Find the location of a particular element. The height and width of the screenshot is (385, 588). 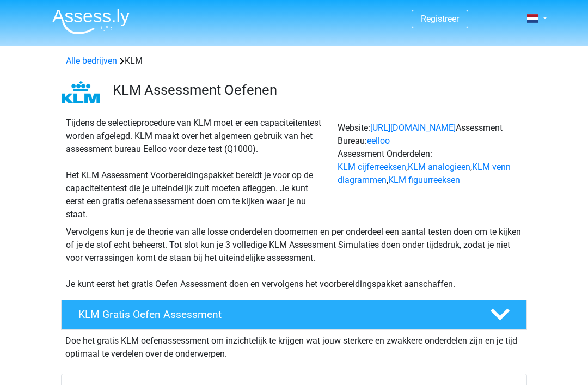

div: Vervolgens kun je de theorie van alle losse onderdelen doornemen en per onderdeel een aantal test... is located at coordinates (294, 258).